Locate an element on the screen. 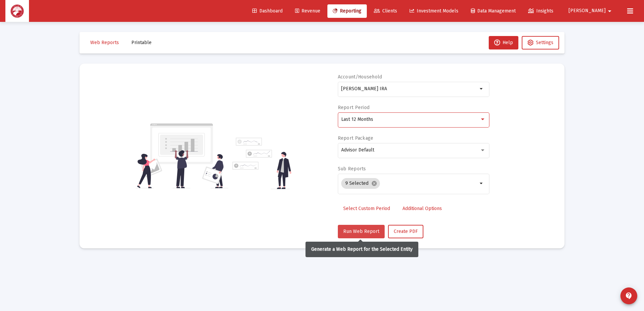 This screenshot has width=644, height=311. span: Insights is located at coordinates (541, 11).